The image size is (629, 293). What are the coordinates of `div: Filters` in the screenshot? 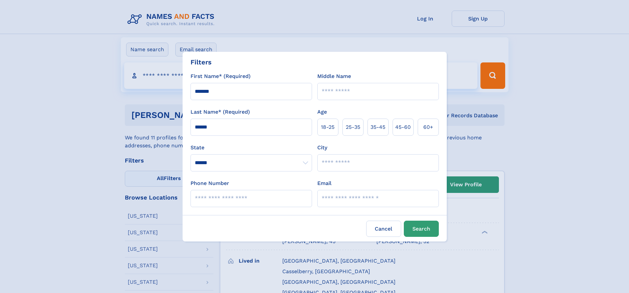 It's located at (201, 62).